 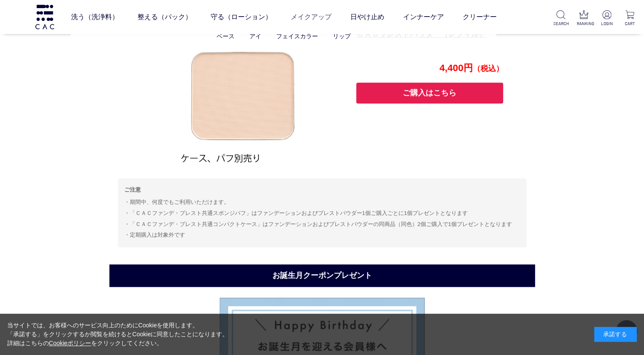 I want to click on a: メイクアップ, so click(x=311, y=17).